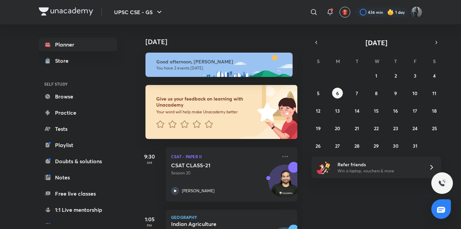 The image size is (461, 229). What do you see at coordinates (376, 93) in the screenshot?
I see `button: October 8, 2025` at bounding box center [376, 93].